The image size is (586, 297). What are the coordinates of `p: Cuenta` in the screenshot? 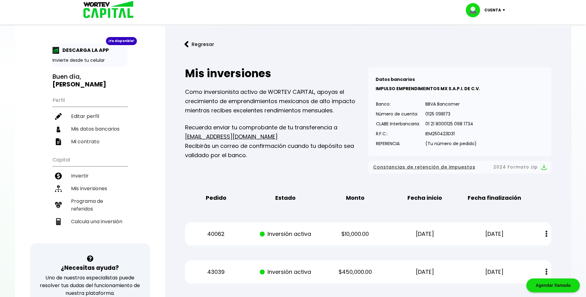 It's located at (493, 10).